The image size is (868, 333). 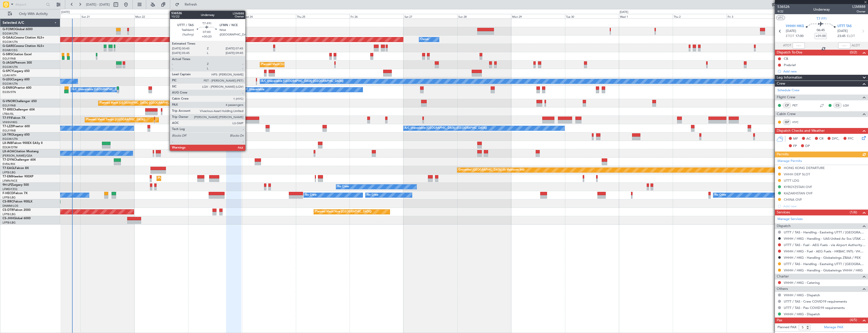 What do you see at coordinates (9, 92) in the screenshot?
I see `a: EGSS/STN` at bounding box center [9, 92].